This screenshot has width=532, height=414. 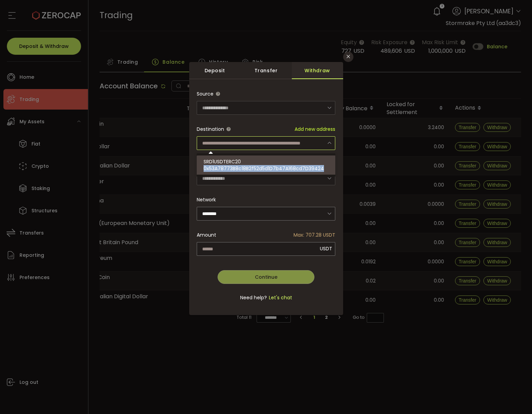 I want to click on div: dialog, so click(x=266, y=188).